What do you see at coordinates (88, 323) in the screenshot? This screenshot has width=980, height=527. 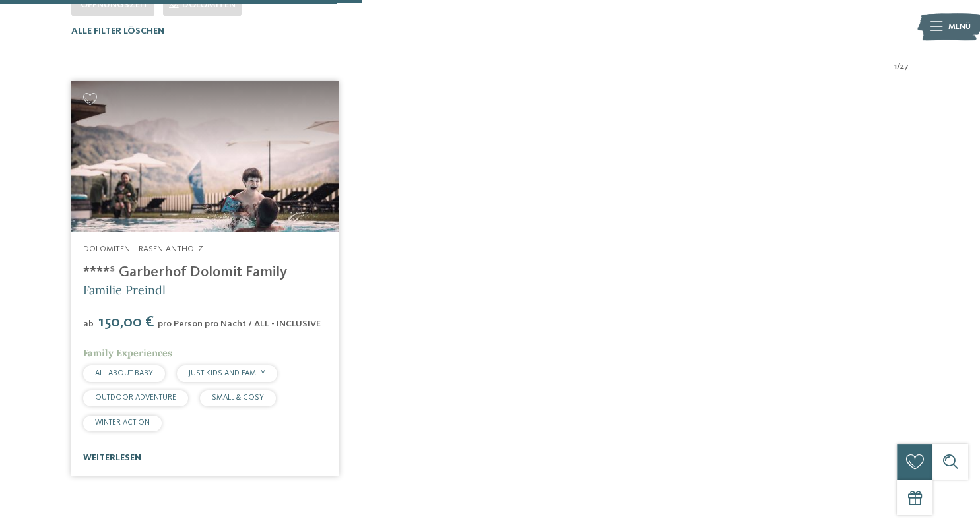 I see `span: ab` at bounding box center [88, 323].